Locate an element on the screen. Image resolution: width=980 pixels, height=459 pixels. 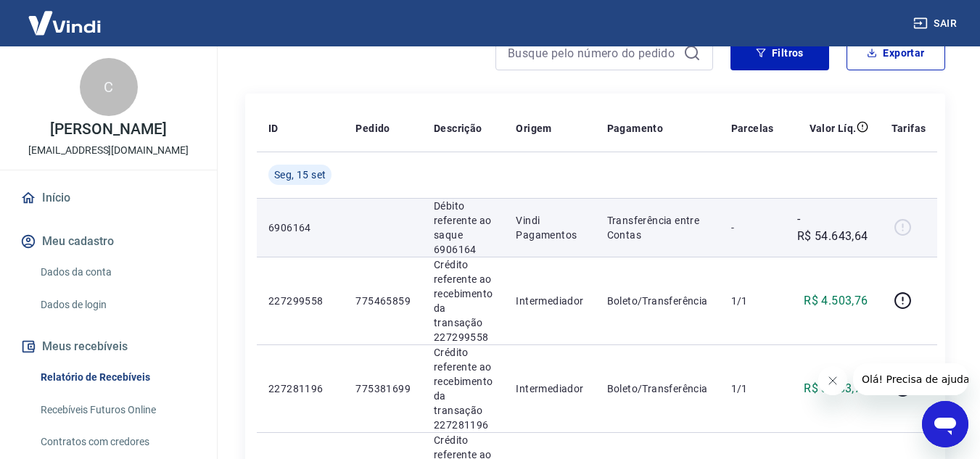
p: Origem is located at coordinates (533, 129).